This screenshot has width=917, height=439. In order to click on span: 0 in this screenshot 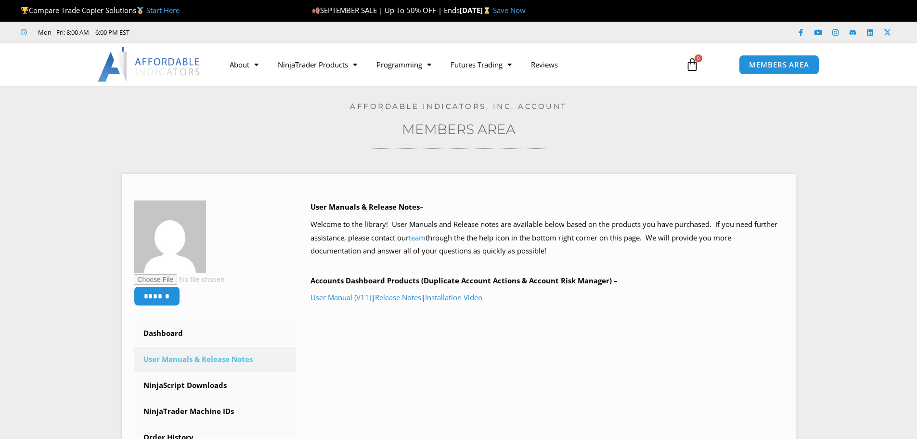, I will do `click(698, 58)`.